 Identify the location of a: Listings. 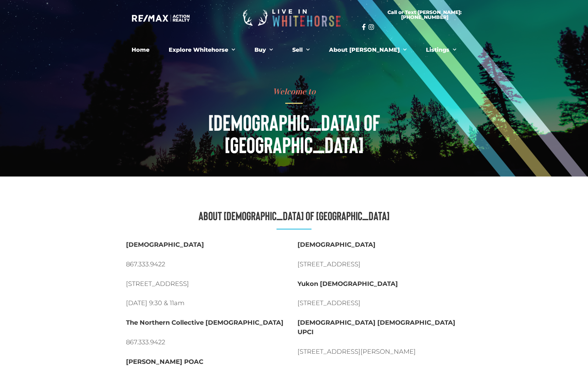
(441, 50).